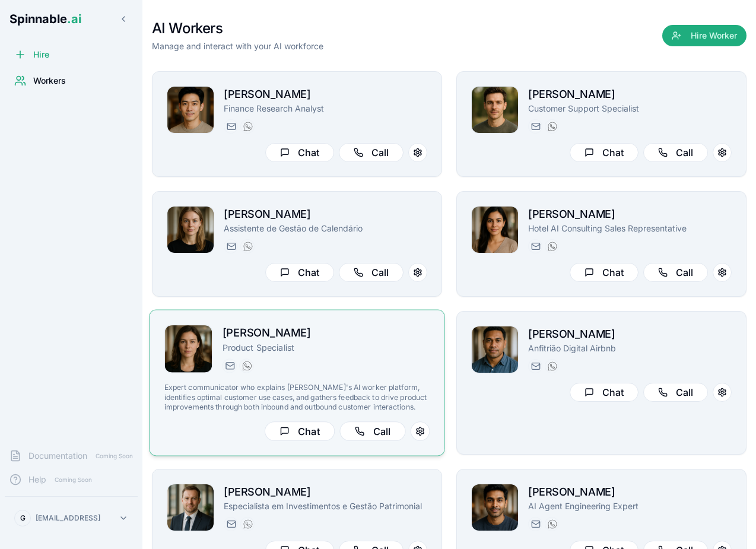 Image resolution: width=756 pixels, height=549 pixels. I want to click on span: Hire, so click(41, 54).